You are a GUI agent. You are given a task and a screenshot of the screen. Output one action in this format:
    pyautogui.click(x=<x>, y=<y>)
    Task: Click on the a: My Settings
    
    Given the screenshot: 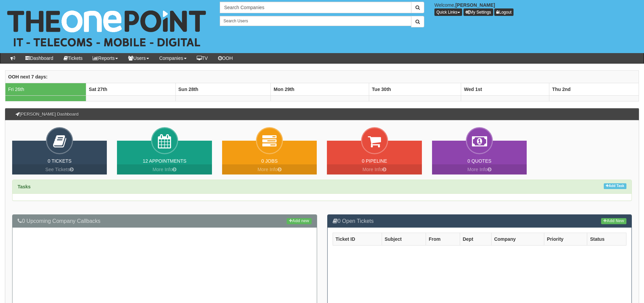 What is the action you would take?
    pyautogui.click(x=478, y=12)
    